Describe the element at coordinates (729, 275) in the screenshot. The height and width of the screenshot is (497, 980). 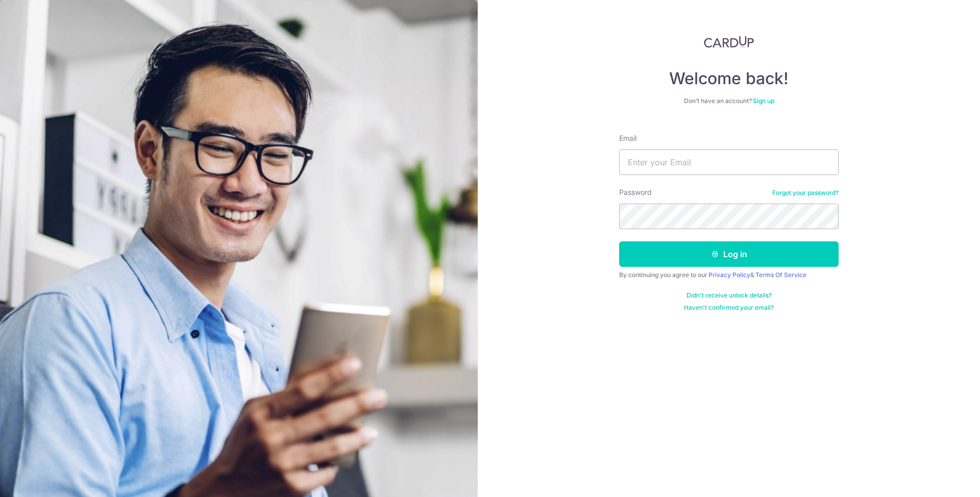
I see `div: By continuing you agree to our &` at that location.